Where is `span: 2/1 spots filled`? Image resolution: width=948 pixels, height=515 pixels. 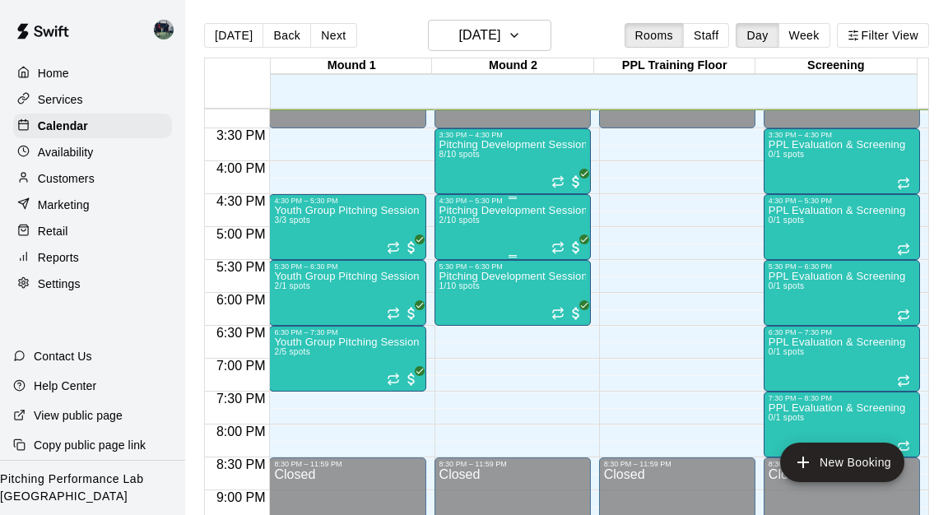 span: 2/1 spots filled is located at coordinates (292, 286).